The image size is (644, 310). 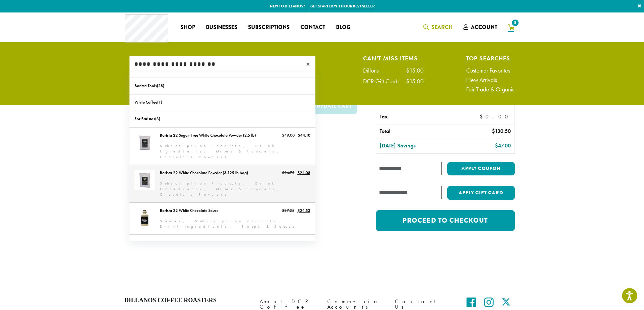 I want to click on a: Get started with our best seller, so click(x=342, y=6).